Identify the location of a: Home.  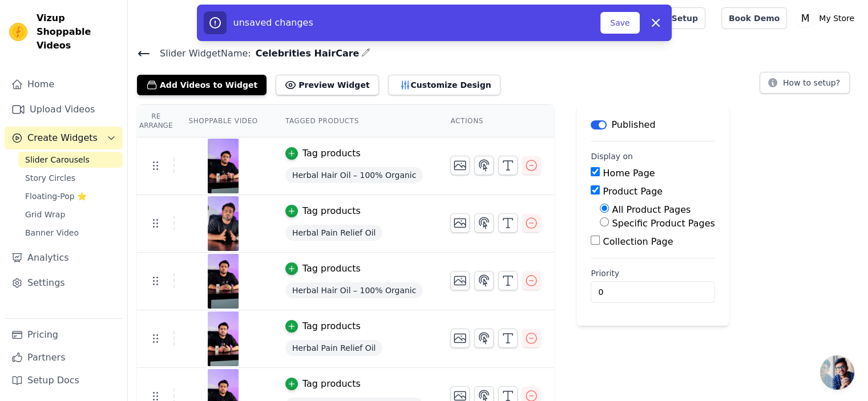
(63, 84).